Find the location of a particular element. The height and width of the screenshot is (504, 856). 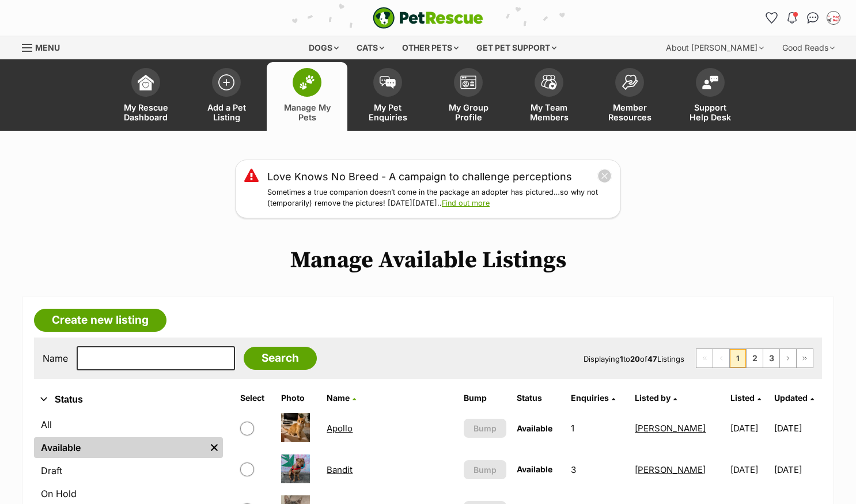

th: Status is located at coordinates (538, 398).